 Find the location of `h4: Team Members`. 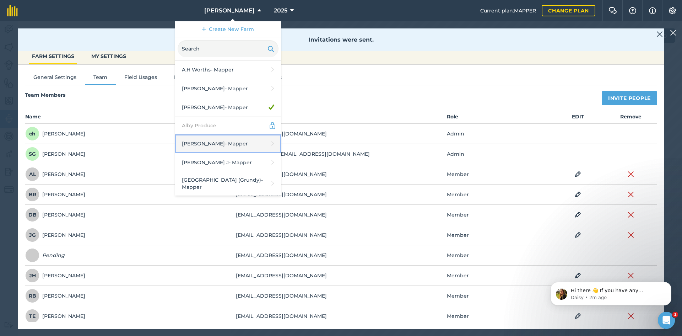

h4: Team Members is located at coordinates (45, 96).